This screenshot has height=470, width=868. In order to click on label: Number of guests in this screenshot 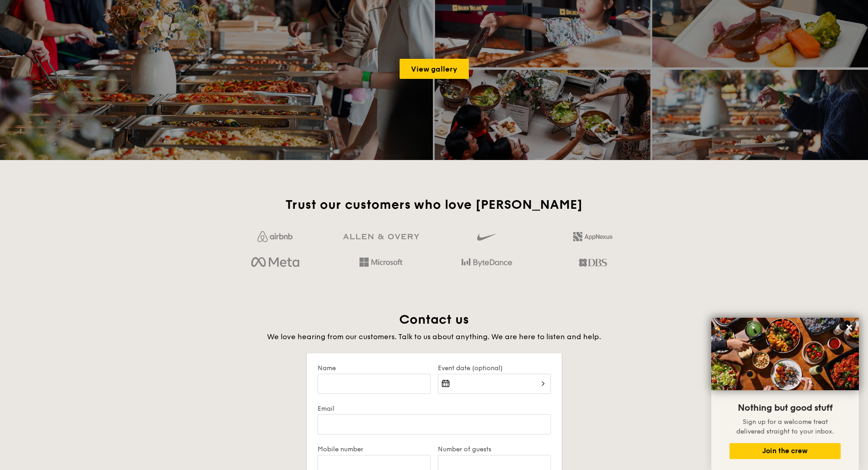, I will do `click(495, 449)`.